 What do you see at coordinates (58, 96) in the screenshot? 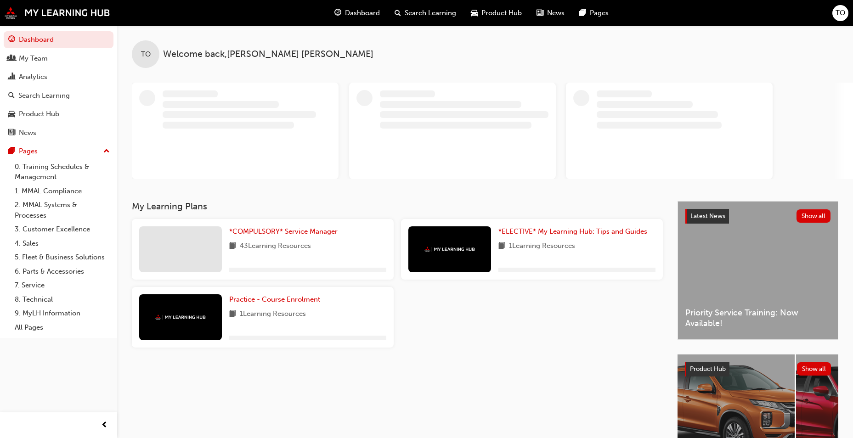
I see `a: Search Learning` at bounding box center [58, 96].